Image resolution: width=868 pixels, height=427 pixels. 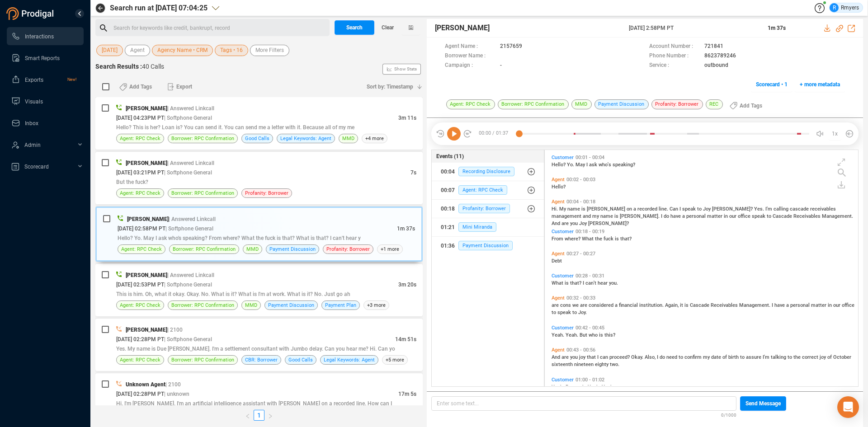 I want to click on span: have, so click(x=677, y=216).